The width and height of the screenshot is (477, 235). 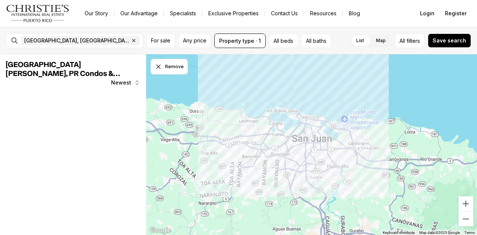 What do you see at coordinates (470, 233) in the screenshot?
I see `a: Terms (opens in new tab)` at bounding box center [470, 233].